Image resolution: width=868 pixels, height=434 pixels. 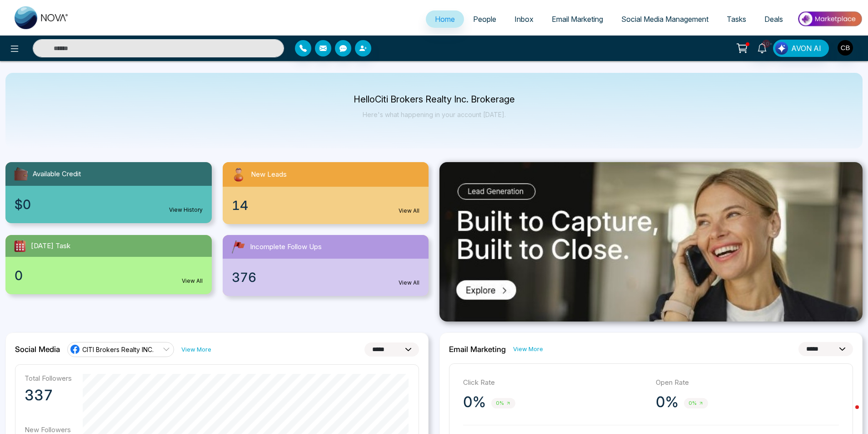 What do you see at coordinates (445, 20) in the screenshot?
I see `span: Home` at bounding box center [445, 20].